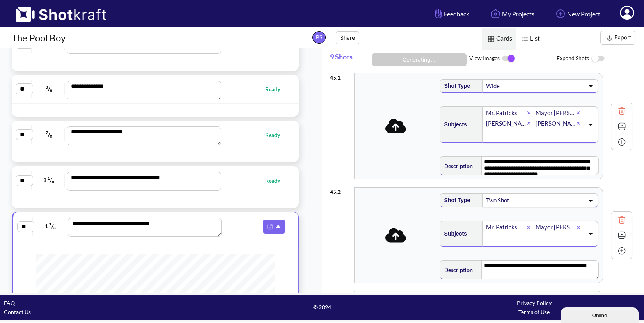 Image resolution: width=644 pixels, height=323 pixels. What do you see at coordinates (340, 190) in the screenshot?
I see `div: 45 . 2` at bounding box center [340, 190].